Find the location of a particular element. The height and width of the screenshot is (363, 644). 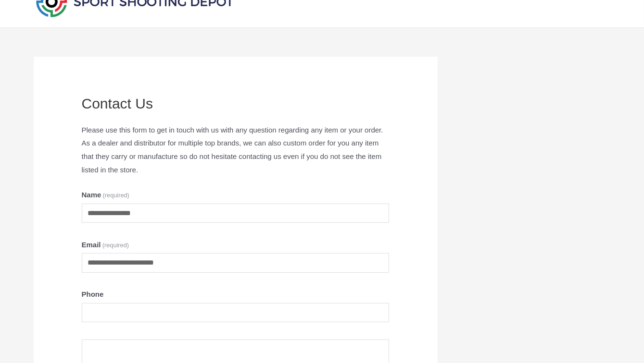

p: Please use this form to get in touch with us with any question regarding any item or your order. ... is located at coordinates (236, 150).